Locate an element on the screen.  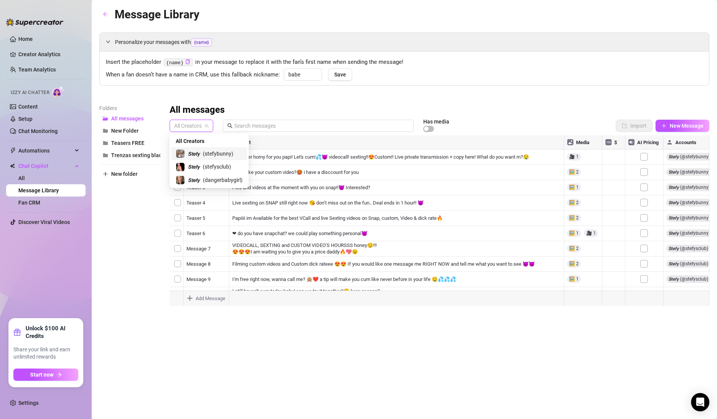
span: When a fan doesn’t have a name in CRM, use this fallback nickname: is located at coordinates (193, 75).